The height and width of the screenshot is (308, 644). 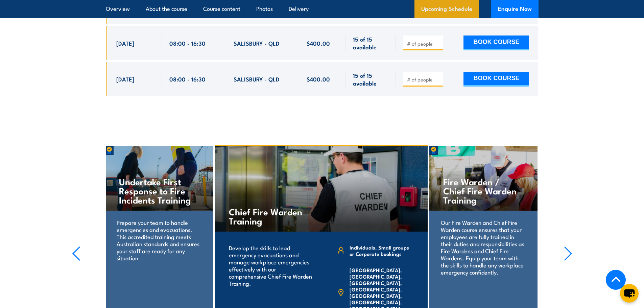 I want to click on p: Our Fire Warden and Chief Fire Warden course ensures that your employees are fully trained in the..., so click(x=483, y=247).